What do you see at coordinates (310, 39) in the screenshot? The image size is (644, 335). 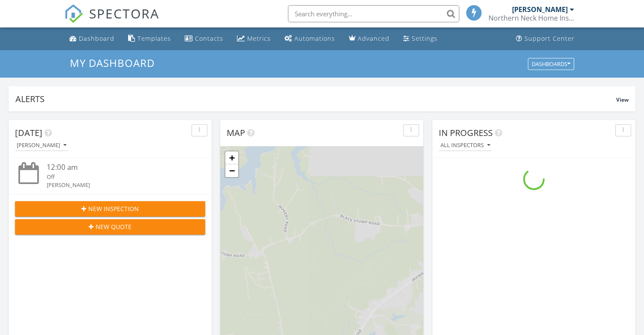 I see `a: Automations (Basic)` at bounding box center [310, 39].